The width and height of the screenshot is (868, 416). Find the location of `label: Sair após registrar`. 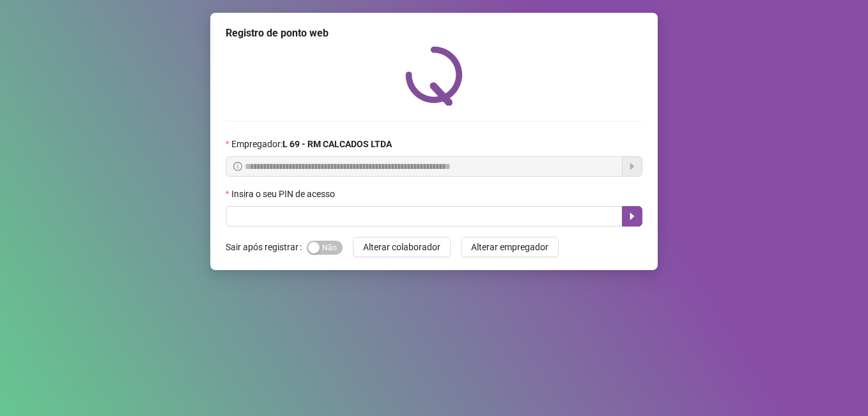

label: Sair após registrar is located at coordinates (266, 247).